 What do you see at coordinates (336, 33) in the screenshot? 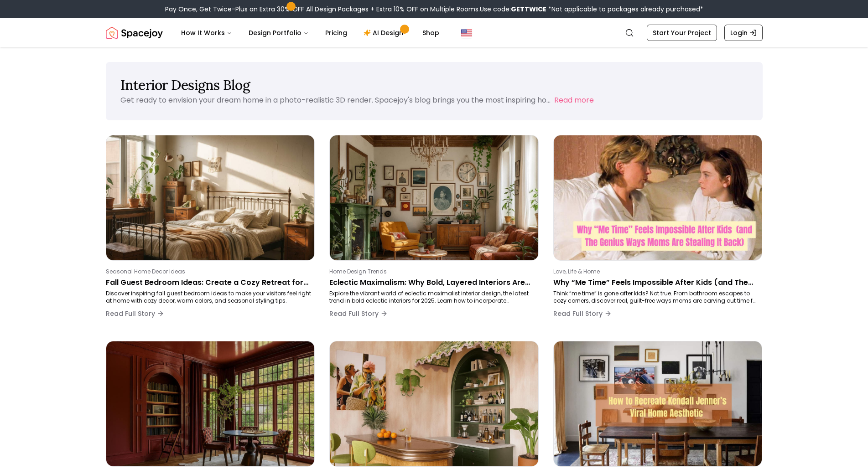
I see `a: Pricing` at bounding box center [336, 33].